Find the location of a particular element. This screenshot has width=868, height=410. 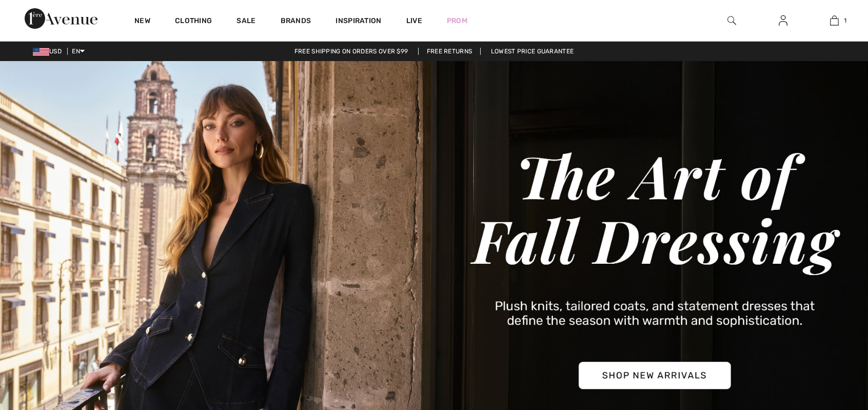

img: US Dollar is located at coordinates (41, 52).